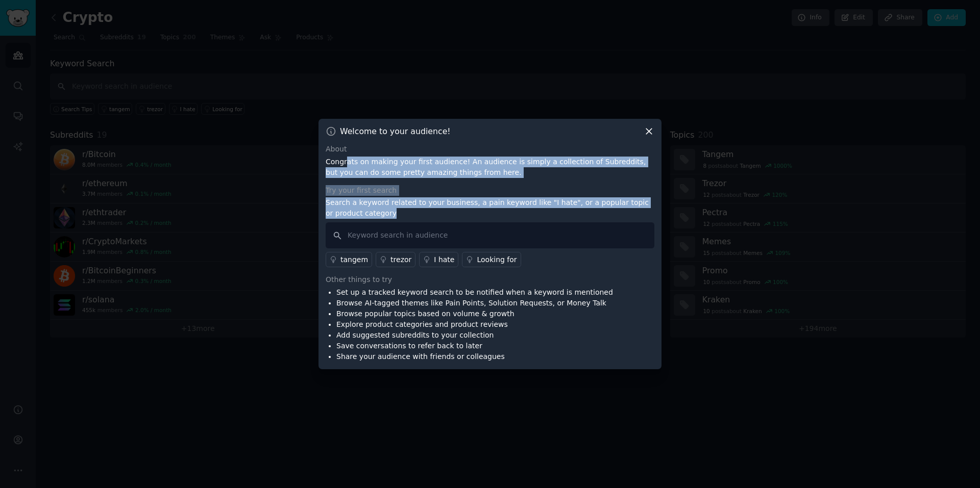 The height and width of the screenshot is (488, 980). Describe the element at coordinates (439, 260) in the screenshot. I see `a: I hate` at that location.